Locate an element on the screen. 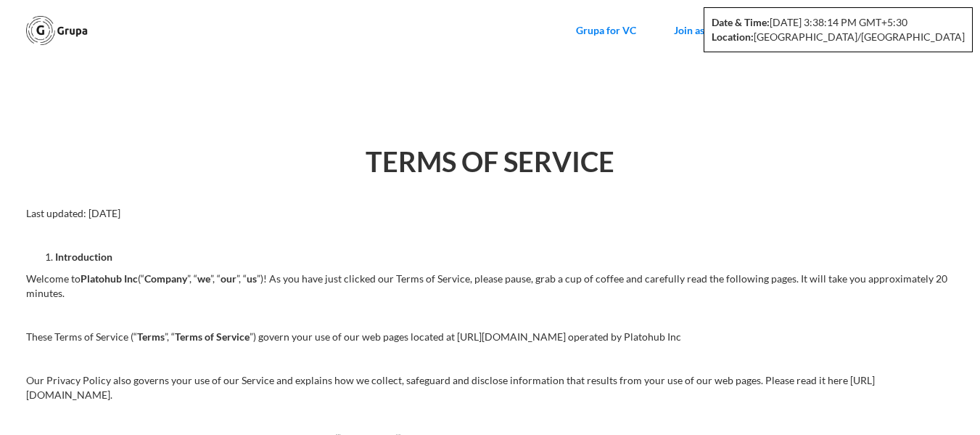 This screenshot has height=435, width=980. strong: we is located at coordinates (204, 278).